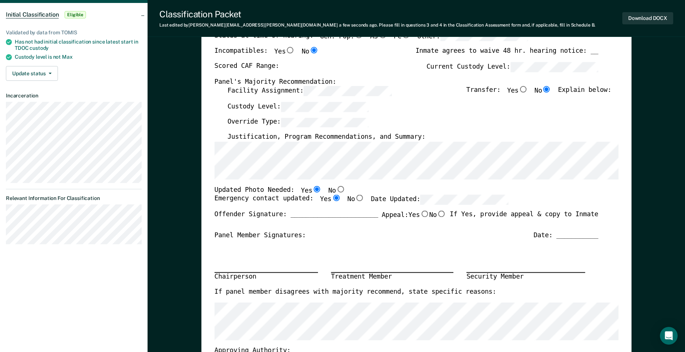  I want to click on div: Panel Member Signatures:, so click(260, 235).